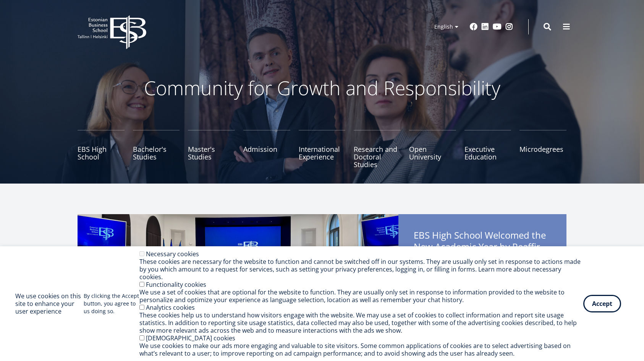 This screenshot has width=644, height=361. I want to click on a: Youtube, so click(497, 27).